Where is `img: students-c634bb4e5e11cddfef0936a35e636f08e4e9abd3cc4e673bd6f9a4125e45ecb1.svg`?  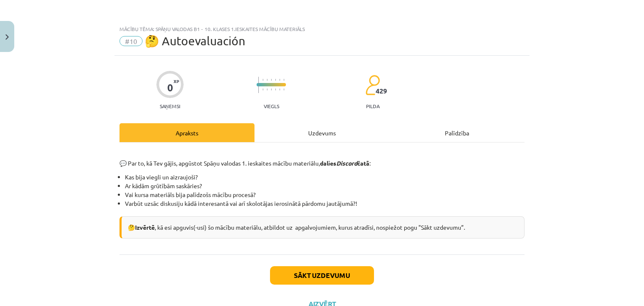 img: students-c634bb4e5e11cddfef0936a35e636f08e4e9abd3cc4e673bd6f9a4125e45ecb1.svg is located at coordinates (372, 85).